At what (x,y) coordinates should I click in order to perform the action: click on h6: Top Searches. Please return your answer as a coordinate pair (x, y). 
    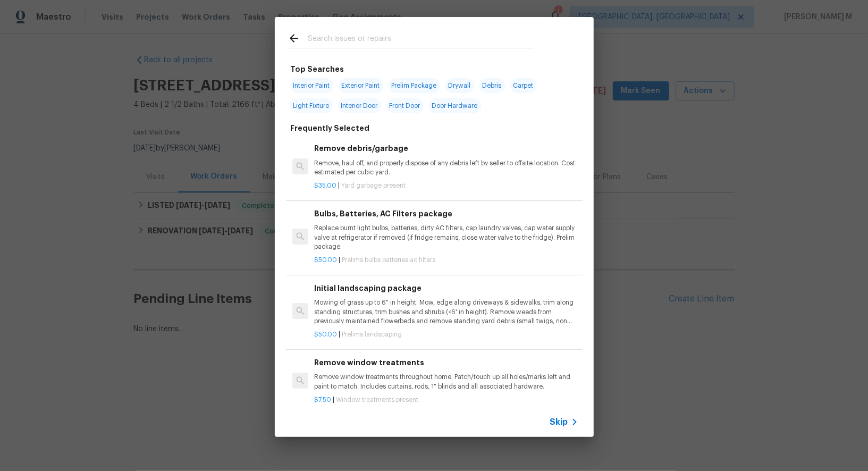
    Looking at the image, I should click on (317, 69).